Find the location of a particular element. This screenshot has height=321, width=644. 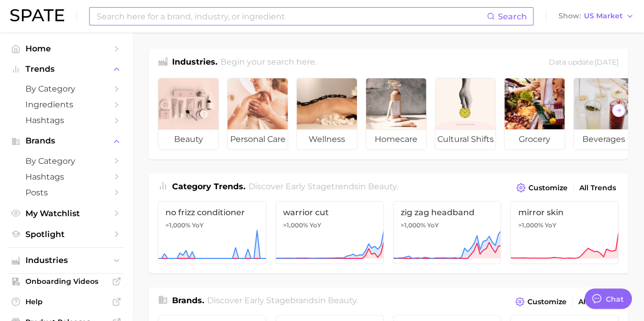

span: Ingredients is located at coordinates (66, 104).